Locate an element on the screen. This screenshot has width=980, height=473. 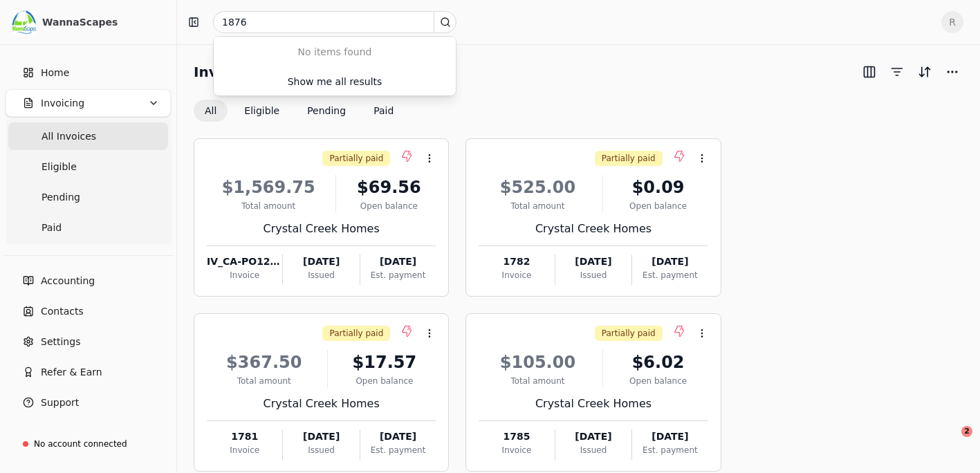
a: Contacts is located at coordinates (88, 311).